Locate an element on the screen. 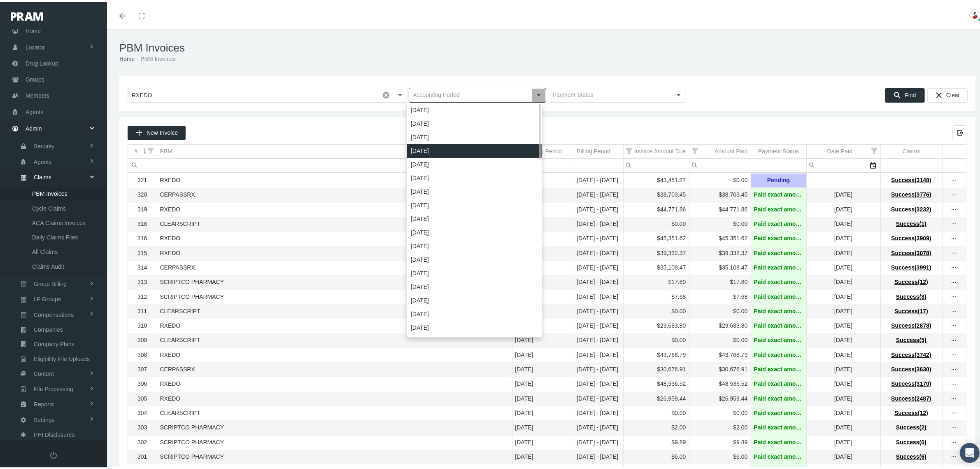 This screenshot has width=980, height=469. div: PBM is located at coordinates (167, 149).